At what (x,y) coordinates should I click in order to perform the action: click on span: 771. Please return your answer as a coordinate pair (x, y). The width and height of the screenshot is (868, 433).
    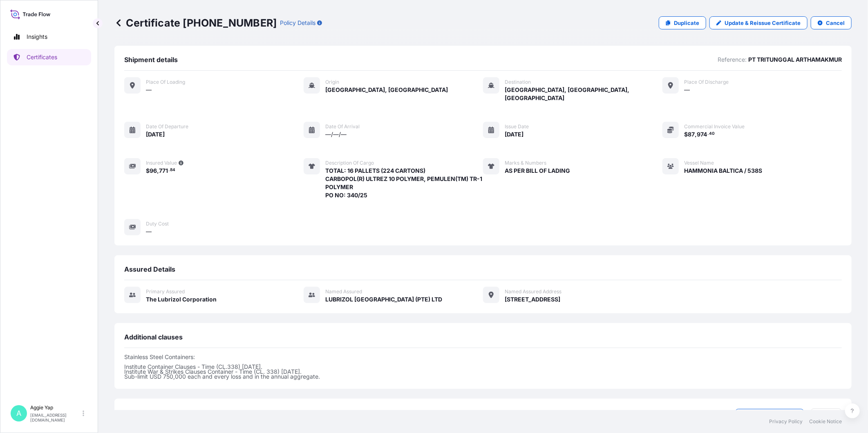
    Looking at the image, I should click on (163, 171).